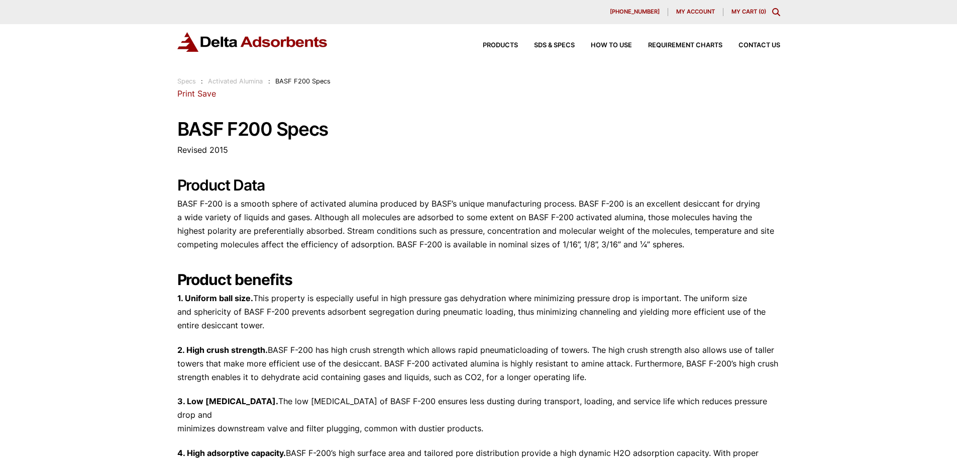 Image resolution: width=957 pixels, height=462 pixels. What do you see at coordinates (186, 81) in the screenshot?
I see `a: Specs` at bounding box center [186, 81].